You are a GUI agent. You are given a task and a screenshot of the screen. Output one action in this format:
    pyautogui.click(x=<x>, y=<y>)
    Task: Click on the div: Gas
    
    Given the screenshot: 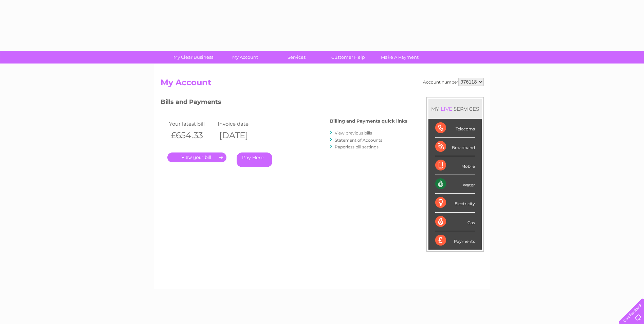 What is the action you would take?
    pyautogui.click(x=454, y=222)
    